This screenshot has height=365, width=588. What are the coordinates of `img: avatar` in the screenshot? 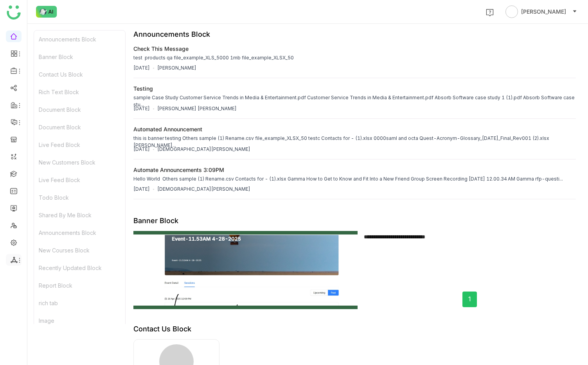 It's located at (512, 12).